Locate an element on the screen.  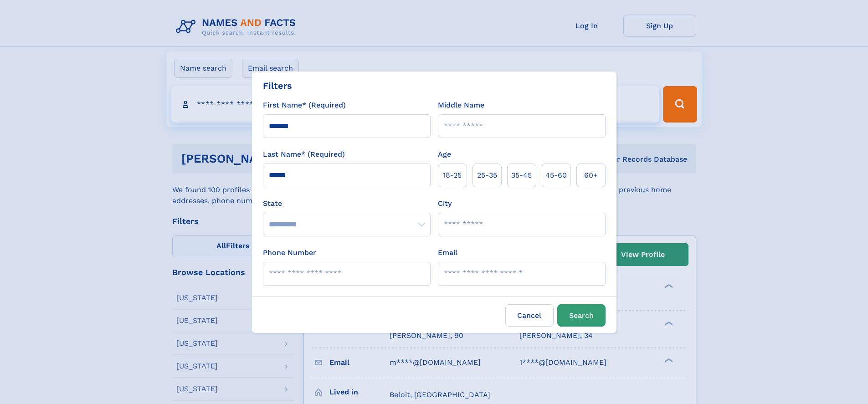
label: Last Name* (Required) is located at coordinates (304, 154).